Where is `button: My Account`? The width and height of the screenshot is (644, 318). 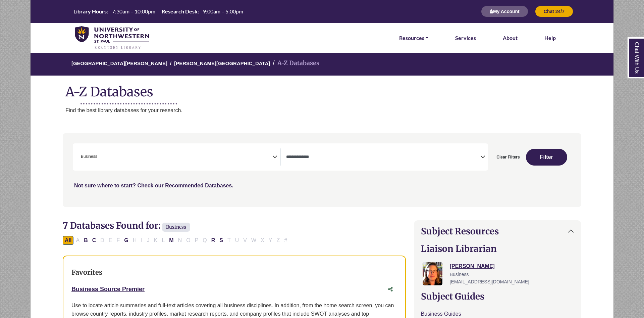 button: My Account is located at coordinates (505, 11).